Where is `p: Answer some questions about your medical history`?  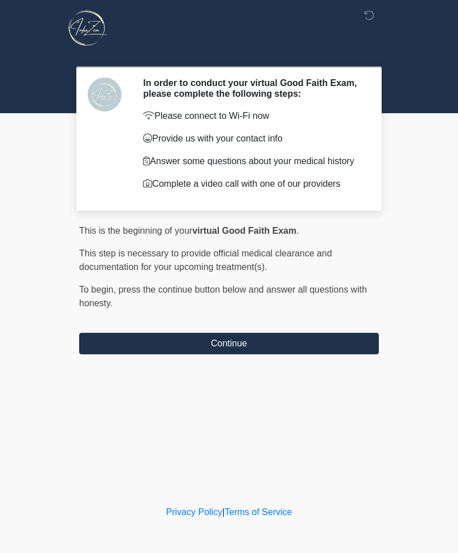 p: Answer some questions about your medical history is located at coordinates (252, 161).